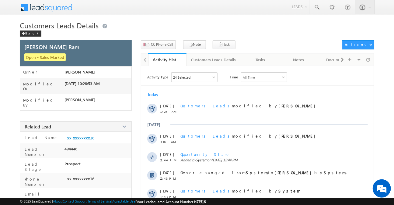 The image size is (394, 205). I want to click on label: Email, so click(34, 193).